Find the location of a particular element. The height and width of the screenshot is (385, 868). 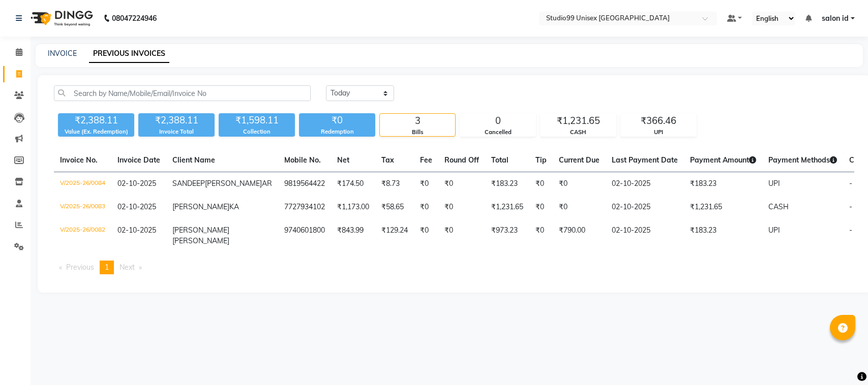

div: ₹1,598.11 is located at coordinates (257, 120).